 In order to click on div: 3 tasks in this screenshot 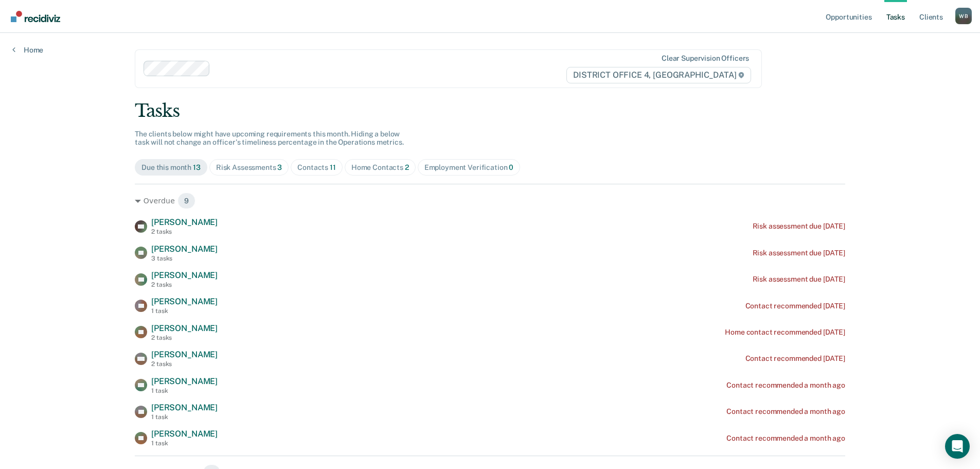, I will do `click(184, 258)`.